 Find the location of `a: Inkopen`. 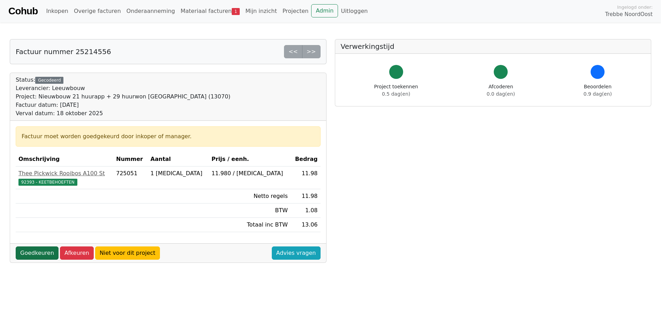

a: Inkopen is located at coordinates (57, 11).